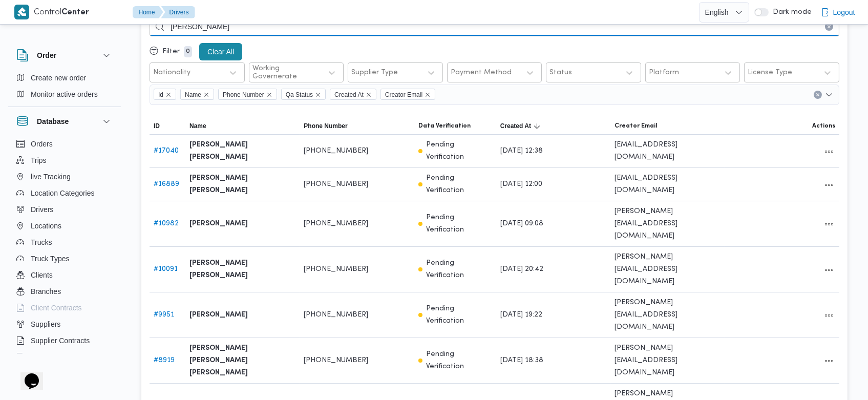 Image resolution: width=868 pixels, height=400 pixels. What do you see at coordinates (166, 269) in the screenshot?
I see `a: #10091` at bounding box center [166, 269].